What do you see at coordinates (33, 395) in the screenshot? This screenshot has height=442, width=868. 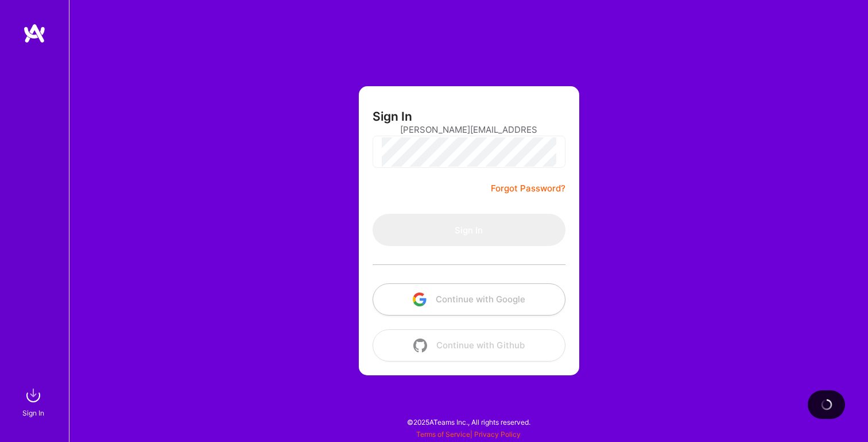 I see `img: sign in` at bounding box center [33, 395].